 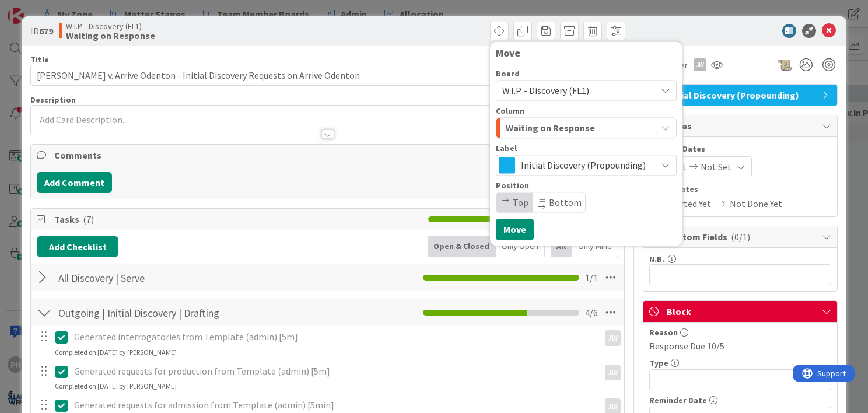 What do you see at coordinates (549, 128) in the screenshot?
I see `span: Waiting on Response` at bounding box center [549, 128].